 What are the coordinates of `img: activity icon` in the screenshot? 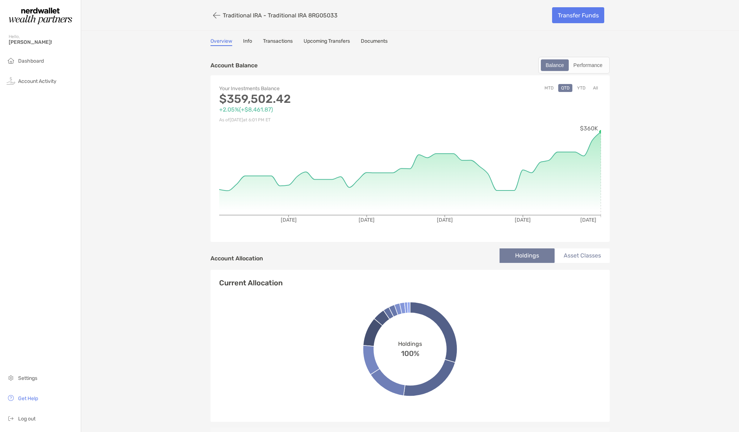 It's located at (11, 81).